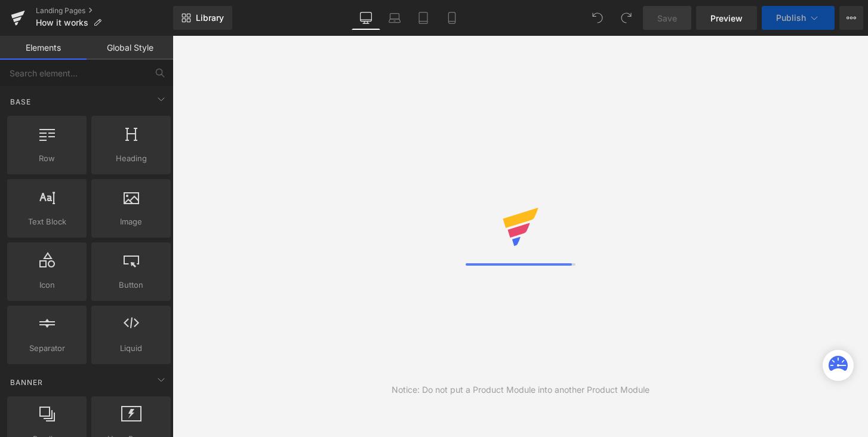 The width and height of the screenshot is (868, 437). Describe the element at coordinates (423, 18) in the screenshot. I see `a: Tablet` at that location.